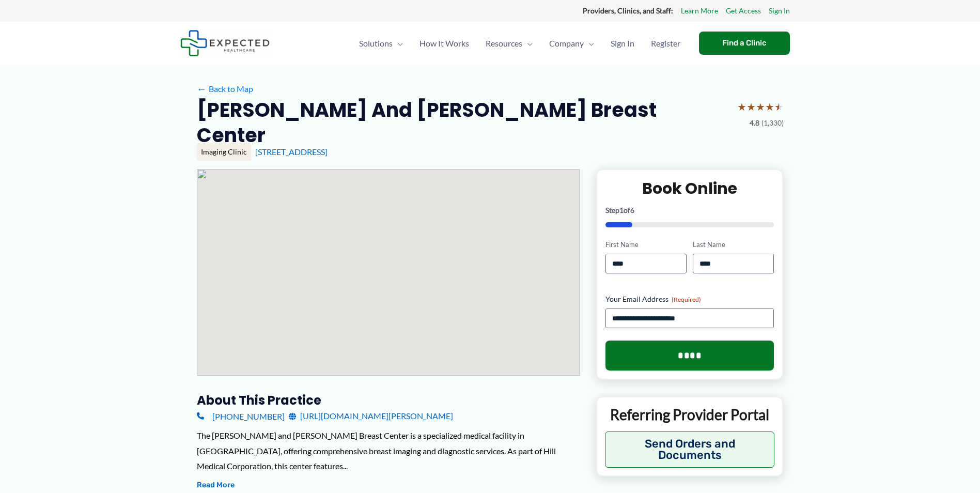  I want to click on span: Sign In, so click(622, 43).